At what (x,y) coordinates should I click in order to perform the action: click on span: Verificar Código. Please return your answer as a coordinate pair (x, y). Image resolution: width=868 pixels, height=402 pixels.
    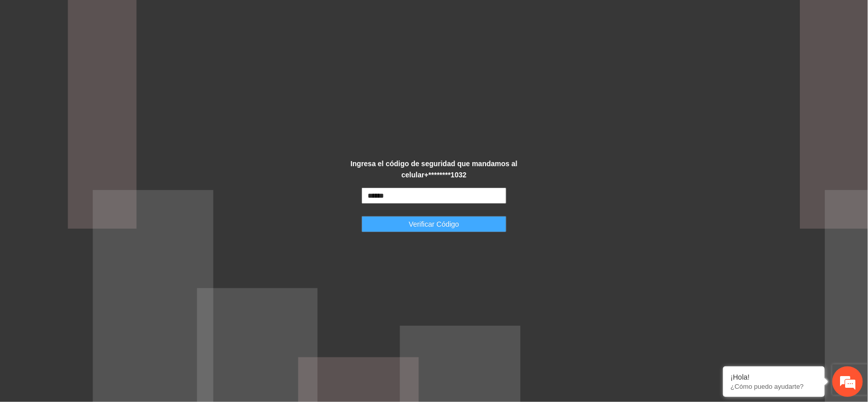
    Looking at the image, I should click on (434, 224).